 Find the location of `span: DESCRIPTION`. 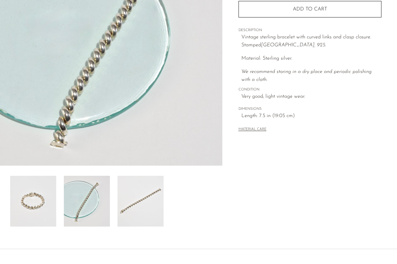

span: DESCRIPTION is located at coordinates (310, 30).